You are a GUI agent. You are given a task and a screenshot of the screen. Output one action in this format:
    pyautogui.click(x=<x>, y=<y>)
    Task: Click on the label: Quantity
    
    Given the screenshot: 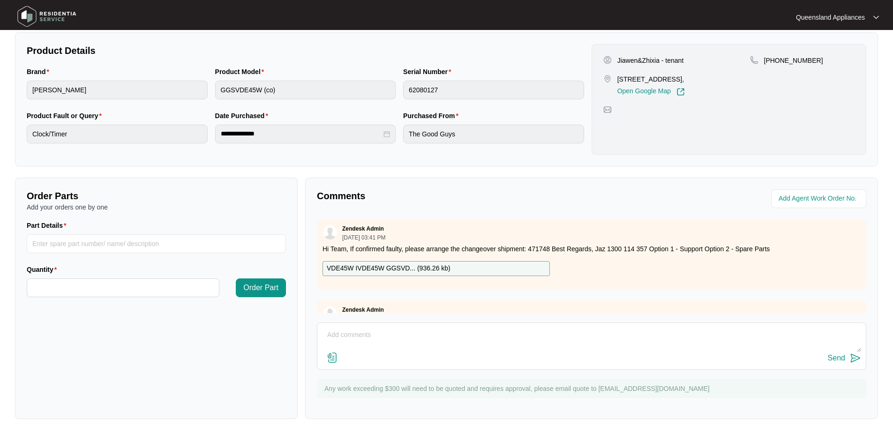 What is the action you would take?
    pyautogui.click(x=44, y=270)
    